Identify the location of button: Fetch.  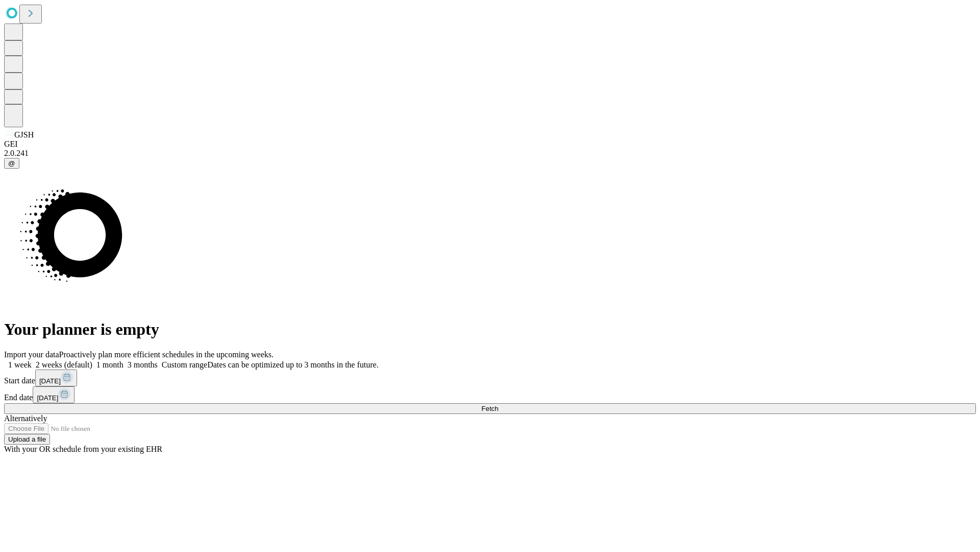
(490, 408).